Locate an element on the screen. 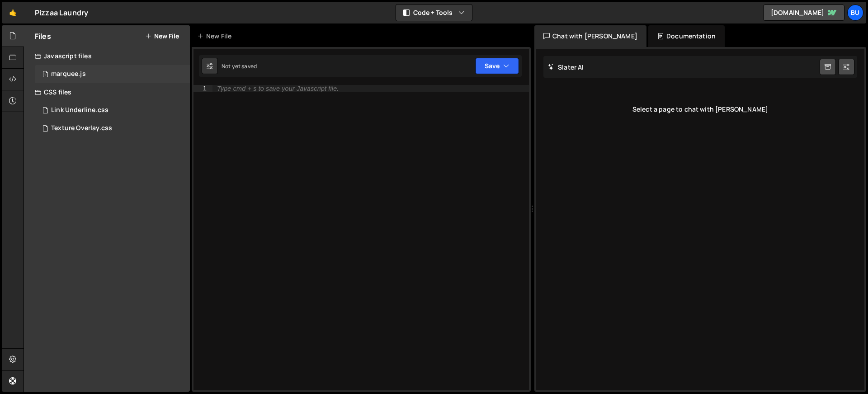  div: Not yet saved is located at coordinates (239, 66).